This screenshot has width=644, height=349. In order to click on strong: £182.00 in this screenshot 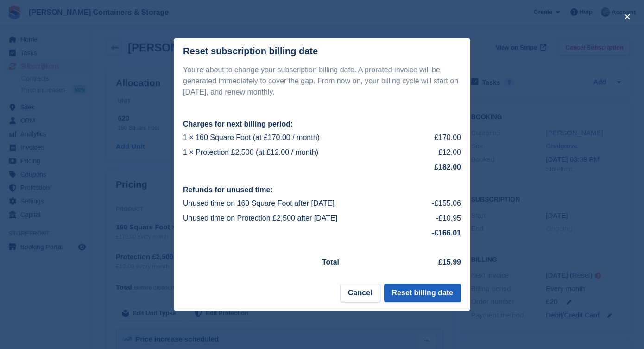, I will do `click(448, 167)`.